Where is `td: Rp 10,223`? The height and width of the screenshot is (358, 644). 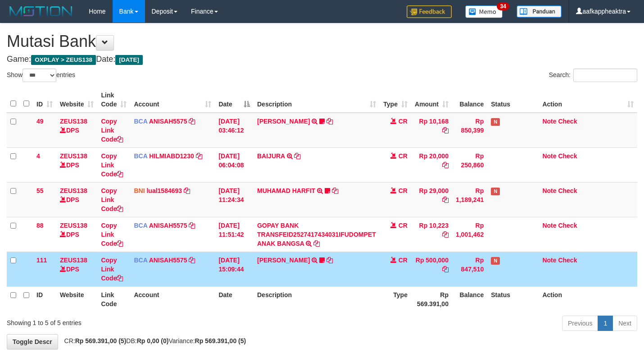
td: Rp 10,223 is located at coordinates (432, 234).